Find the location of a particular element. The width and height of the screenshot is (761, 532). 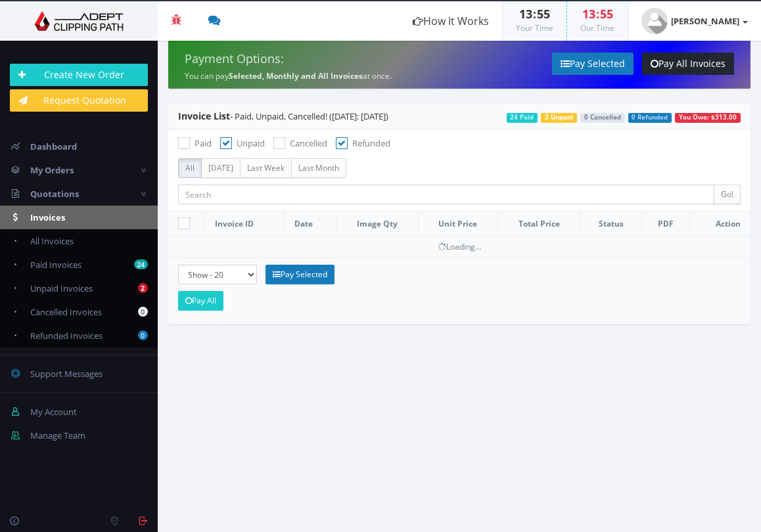

th: Action is located at coordinates (720, 224).